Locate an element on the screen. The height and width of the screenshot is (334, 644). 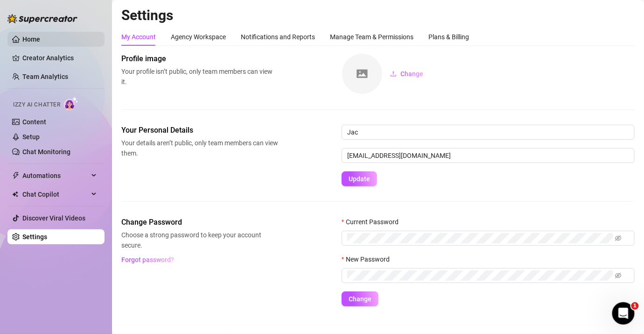
div: Plans & Billing is located at coordinates (449, 37).